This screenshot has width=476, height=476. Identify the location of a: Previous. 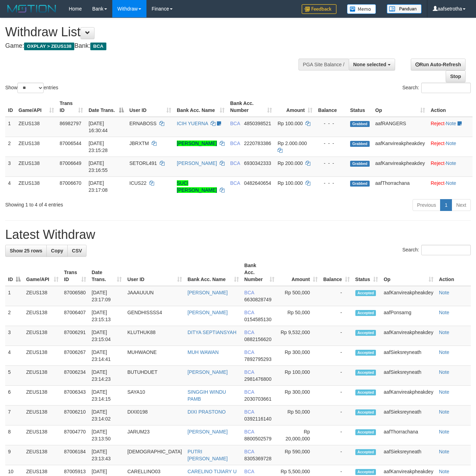
(427, 205).